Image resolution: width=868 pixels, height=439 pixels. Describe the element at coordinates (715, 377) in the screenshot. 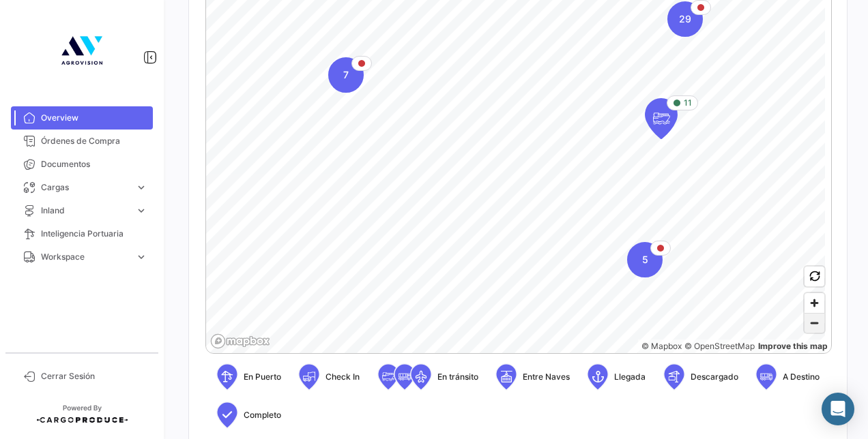

I see `span: Descargado` at that location.